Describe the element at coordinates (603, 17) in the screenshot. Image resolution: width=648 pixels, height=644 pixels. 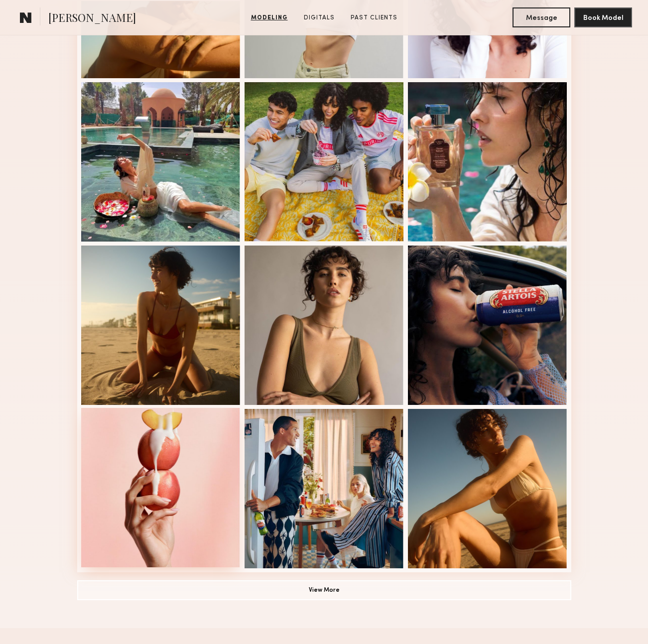
I see `a: Book Model` at that location.